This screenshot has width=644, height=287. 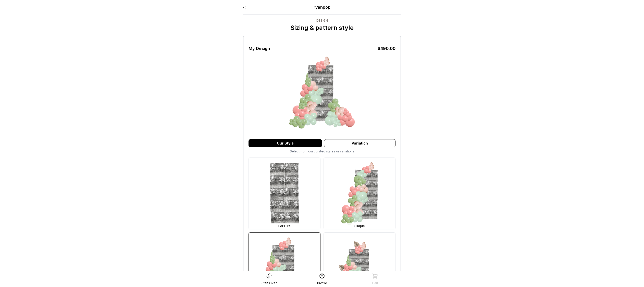 I want to click on div: For Hire, so click(x=284, y=226).